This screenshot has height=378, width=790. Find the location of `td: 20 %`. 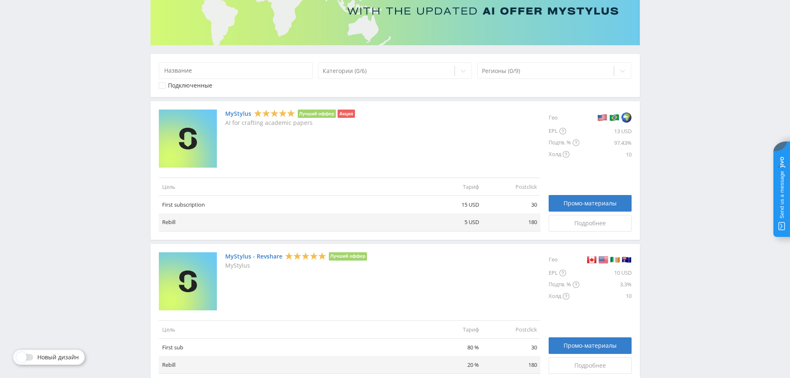

td: 20 % is located at coordinates (453, 365).